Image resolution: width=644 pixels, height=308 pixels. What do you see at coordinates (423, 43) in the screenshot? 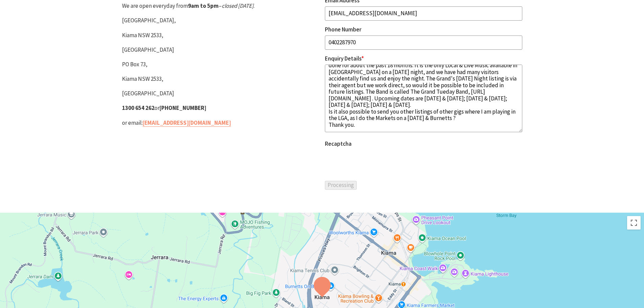
I see `input: Phone Number` at bounding box center [423, 43].